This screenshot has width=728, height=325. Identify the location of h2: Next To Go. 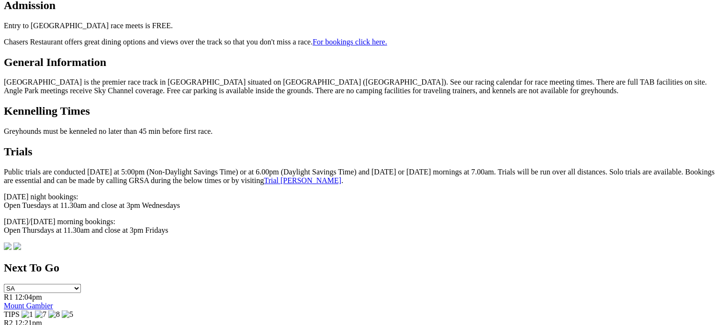
(364, 268).